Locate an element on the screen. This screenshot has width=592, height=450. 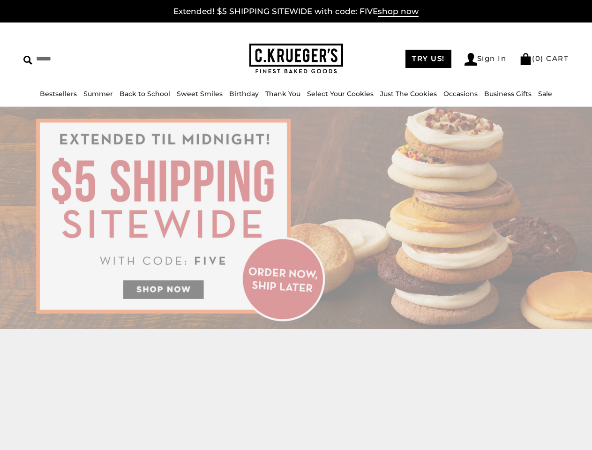
a: Extended! $5 SHIPPING SITEWIDE with code: FIVEshop now is located at coordinates (296, 12).